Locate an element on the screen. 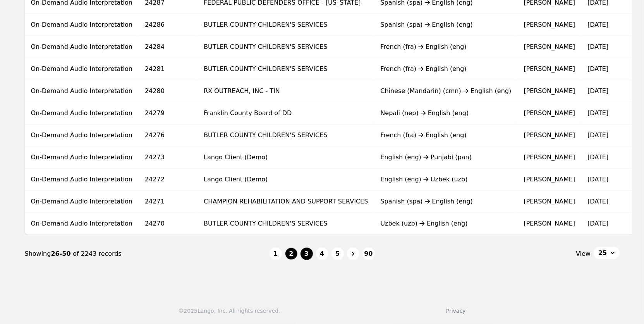 Image resolution: width=644 pixels, height=324 pixels. div: English (eng) Punjabi (pan) is located at coordinates (446, 157).